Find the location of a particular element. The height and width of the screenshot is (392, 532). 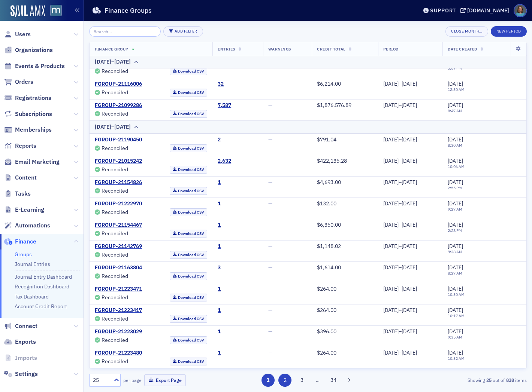

button: Add Filter is located at coordinates (183, 32).